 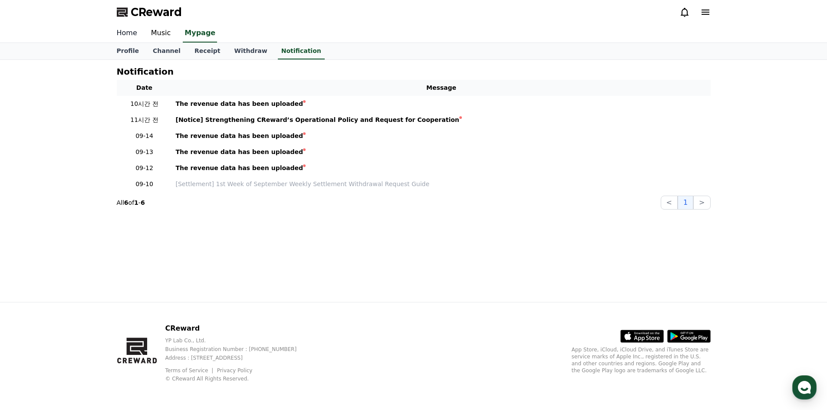 I want to click on p: 09-12, so click(x=145, y=168).